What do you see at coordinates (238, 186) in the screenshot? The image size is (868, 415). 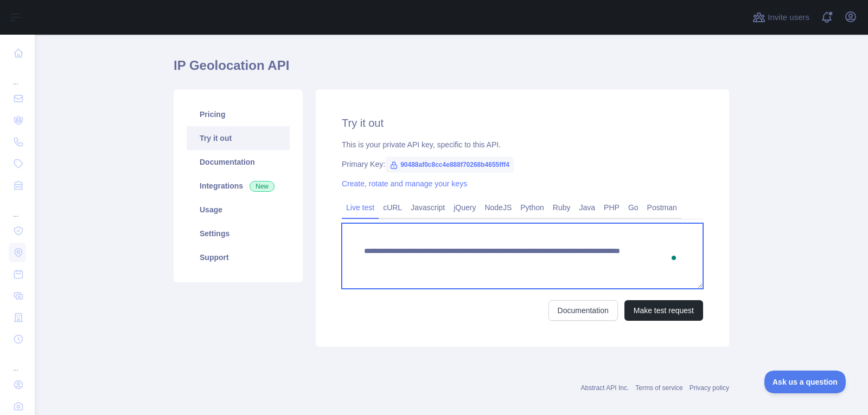 I see `a: Integrations New` at bounding box center [238, 186].